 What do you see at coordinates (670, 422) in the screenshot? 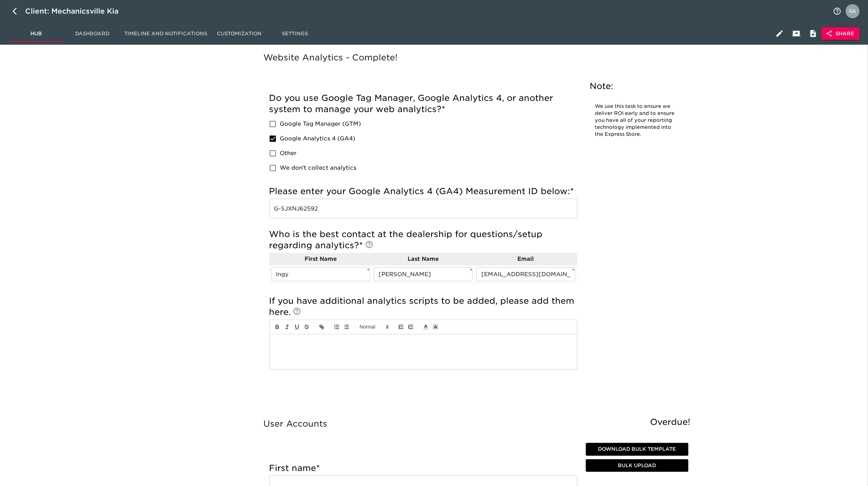
I see `span: Overdue!` at bounding box center [670, 422].